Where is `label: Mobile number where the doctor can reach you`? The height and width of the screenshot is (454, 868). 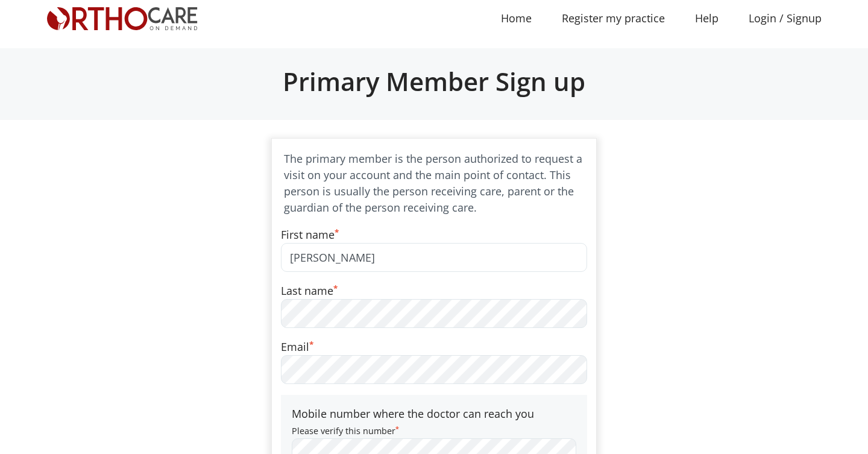 label: Mobile number where the doctor can reach you is located at coordinates (413, 422).